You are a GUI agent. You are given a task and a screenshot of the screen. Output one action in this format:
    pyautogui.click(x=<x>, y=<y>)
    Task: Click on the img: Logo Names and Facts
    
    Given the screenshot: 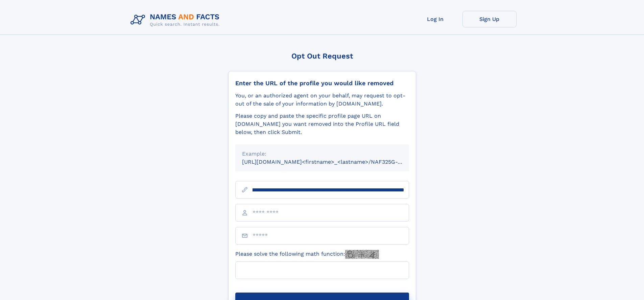 What is the action you would take?
    pyautogui.click(x=176, y=20)
    